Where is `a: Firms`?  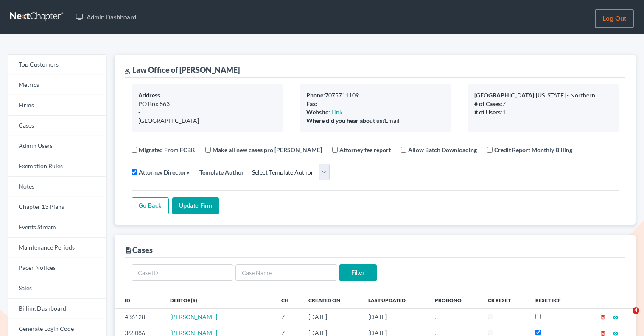
a: Firms is located at coordinates (57, 105).